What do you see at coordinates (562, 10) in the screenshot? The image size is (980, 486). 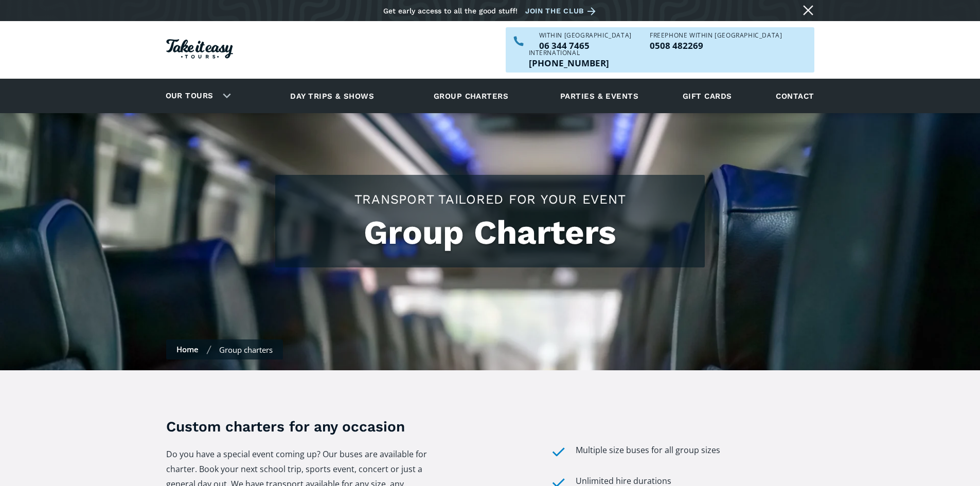 I see `a: Join the club` at bounding box center [562, 10].